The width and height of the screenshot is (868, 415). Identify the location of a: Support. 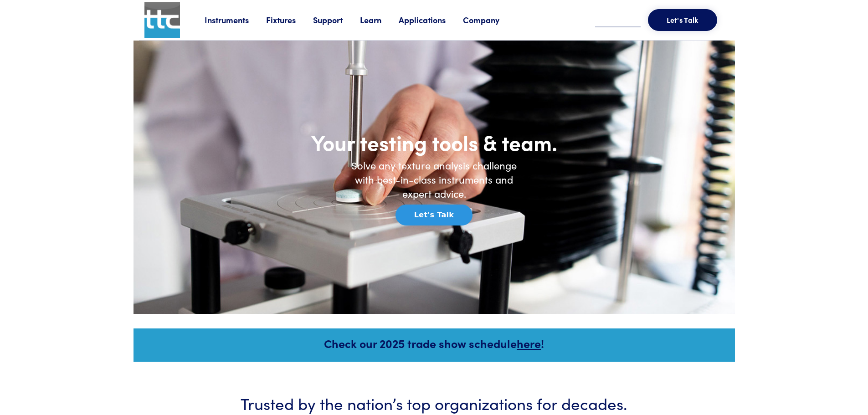
(336, 20).